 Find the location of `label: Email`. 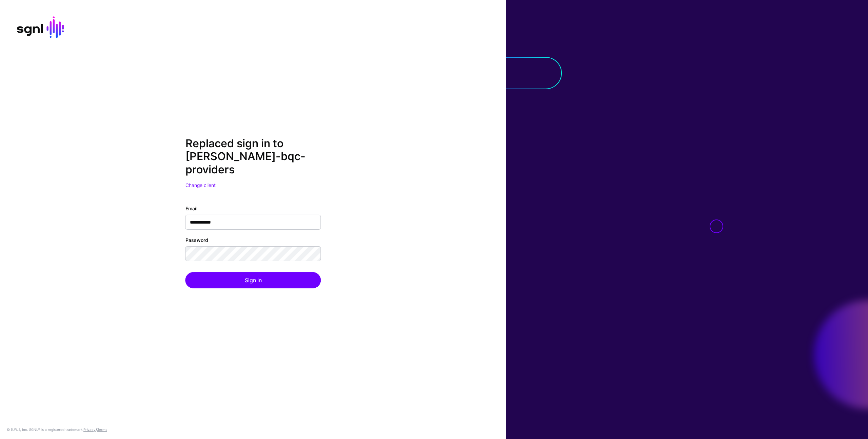

label: Email is located at coordinates (192, 208).